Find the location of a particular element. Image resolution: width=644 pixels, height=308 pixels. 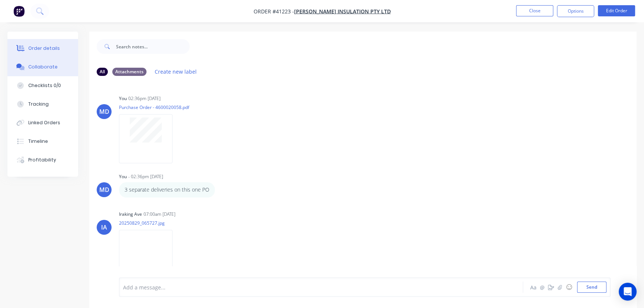

button: Timeline is located at coordinates (43, 142).